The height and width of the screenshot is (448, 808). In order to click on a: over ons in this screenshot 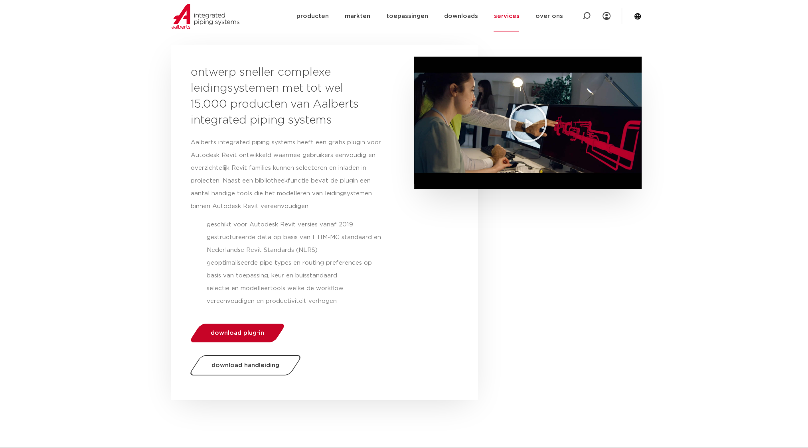, I will do `click(548, 16)`.